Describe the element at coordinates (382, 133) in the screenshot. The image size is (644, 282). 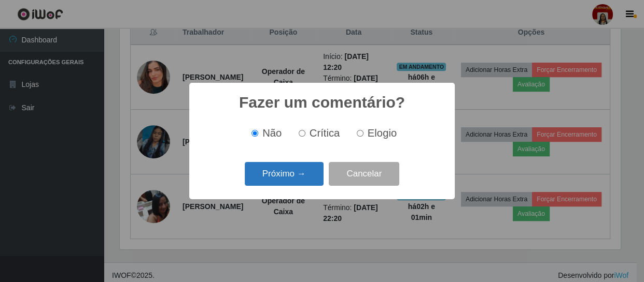
I see `span: Elogio` at that location.